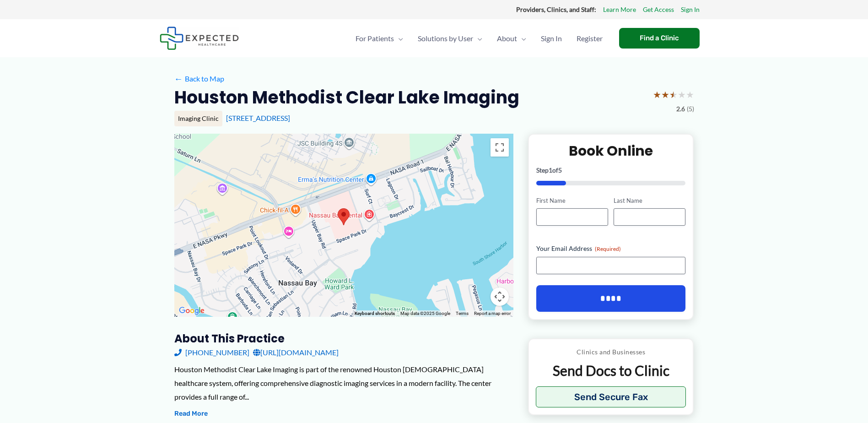  Describe the element at coordinates (659, 38) in the screenshot. I see `a: Find a Clinic` at that location.